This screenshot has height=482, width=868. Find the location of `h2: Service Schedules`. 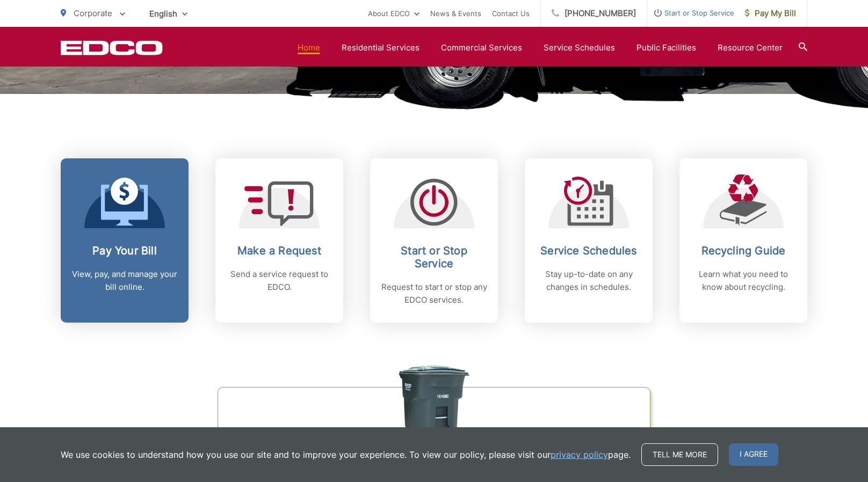

h2: Service Schedules is located at coordinates (589, 251).